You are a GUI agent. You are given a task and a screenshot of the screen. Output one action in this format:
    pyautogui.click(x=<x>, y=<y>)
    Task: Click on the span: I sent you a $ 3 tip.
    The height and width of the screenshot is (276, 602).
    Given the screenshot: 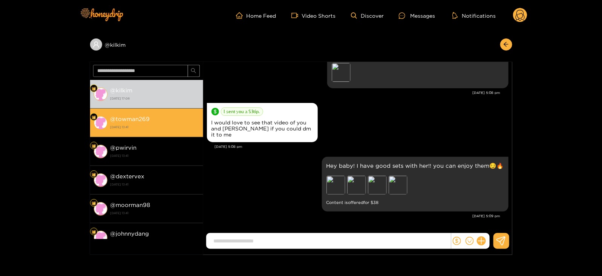 What is the action you would take?
    pyautogui.click(x=242, y=112)
    